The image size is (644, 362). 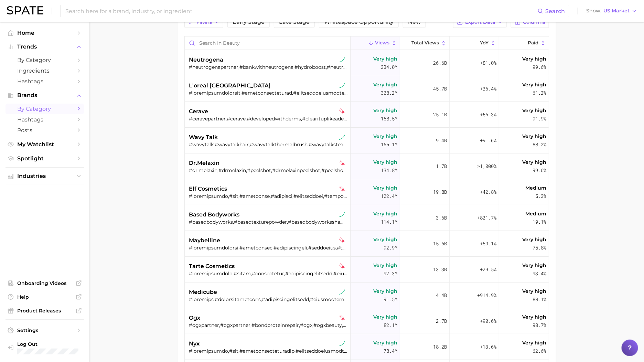 I want to click on span: ogx, so click(x=194, y=318).